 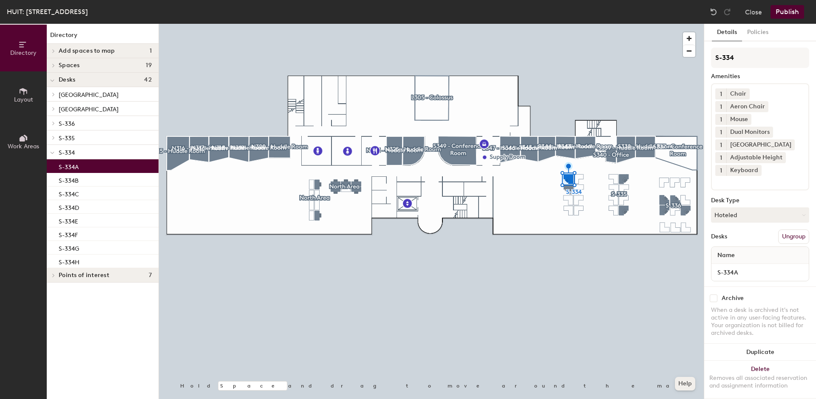 What do you see at coordinates (84, 275) in the screenshot?
I see `span: Points of interest` at bounding box center [84, 275].